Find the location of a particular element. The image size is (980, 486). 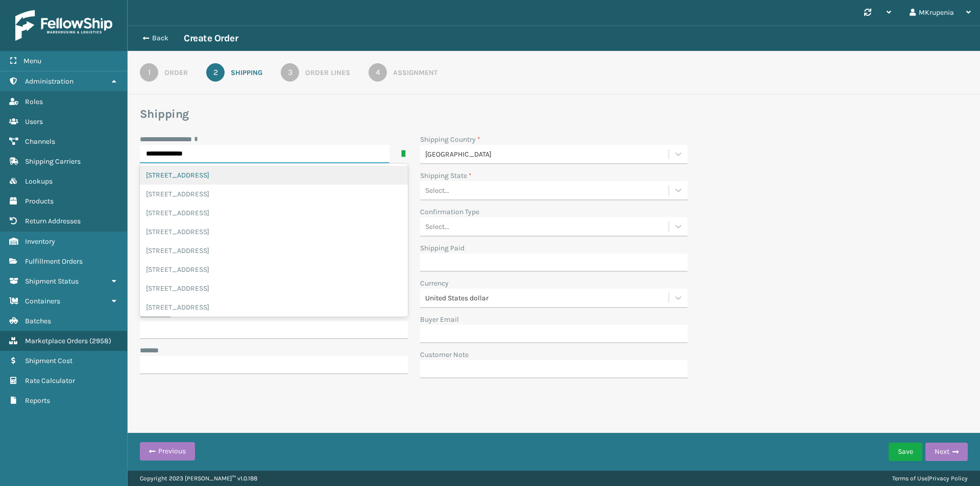

span: Channels is located at coordinates (40, 141).